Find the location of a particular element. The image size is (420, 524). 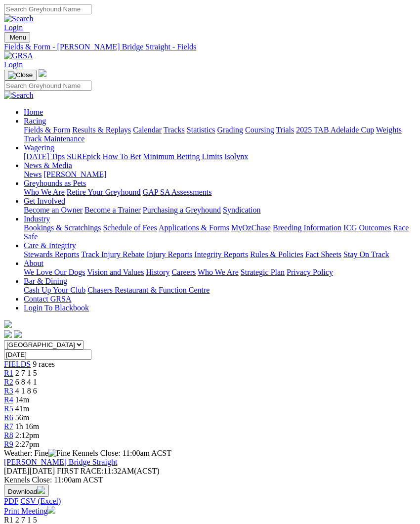

a: Isolynx is located at coordinates (236, 156).